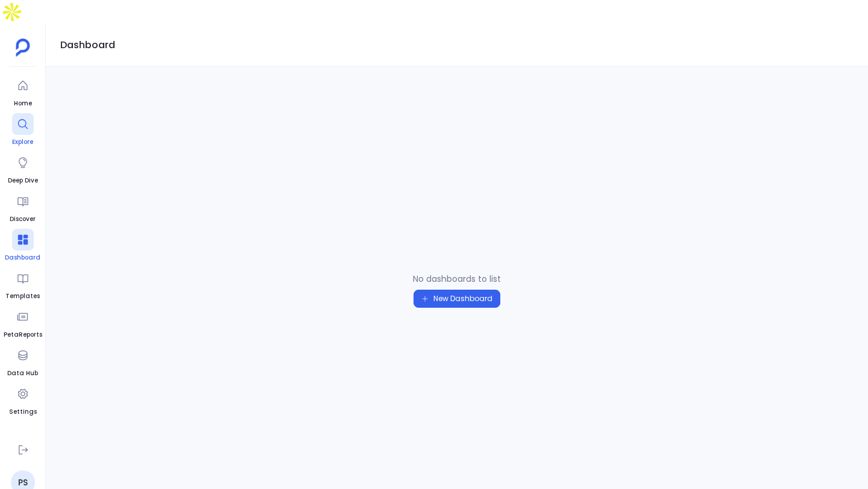 This screenshot has height=489, width=868. I want to click on p: No dashboards to list, so click(457, 279).